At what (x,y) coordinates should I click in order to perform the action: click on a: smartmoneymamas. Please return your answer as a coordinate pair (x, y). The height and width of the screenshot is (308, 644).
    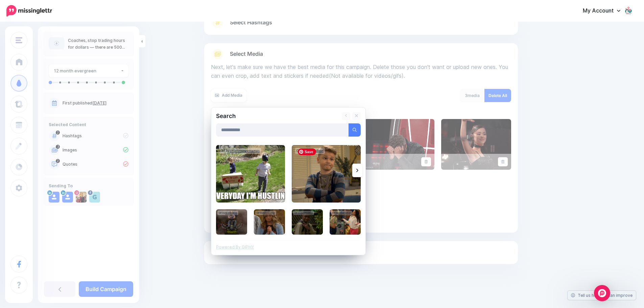
    Looking at the image, I should click on (244, 150).